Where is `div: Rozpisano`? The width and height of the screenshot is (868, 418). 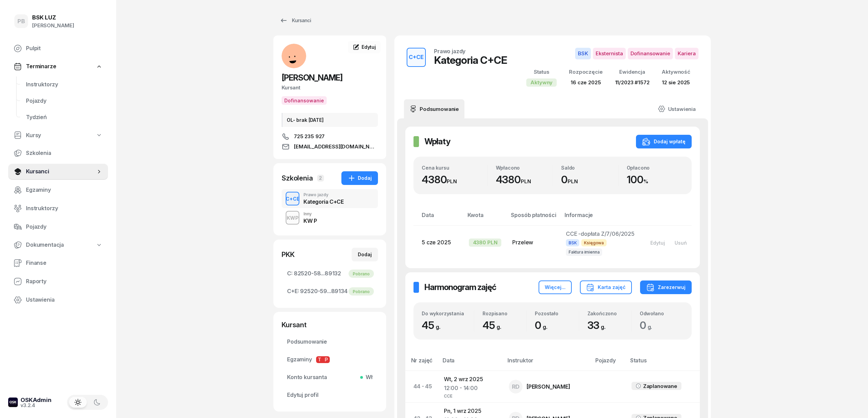 div: Rozpisano is located at coordinates (504, 314).